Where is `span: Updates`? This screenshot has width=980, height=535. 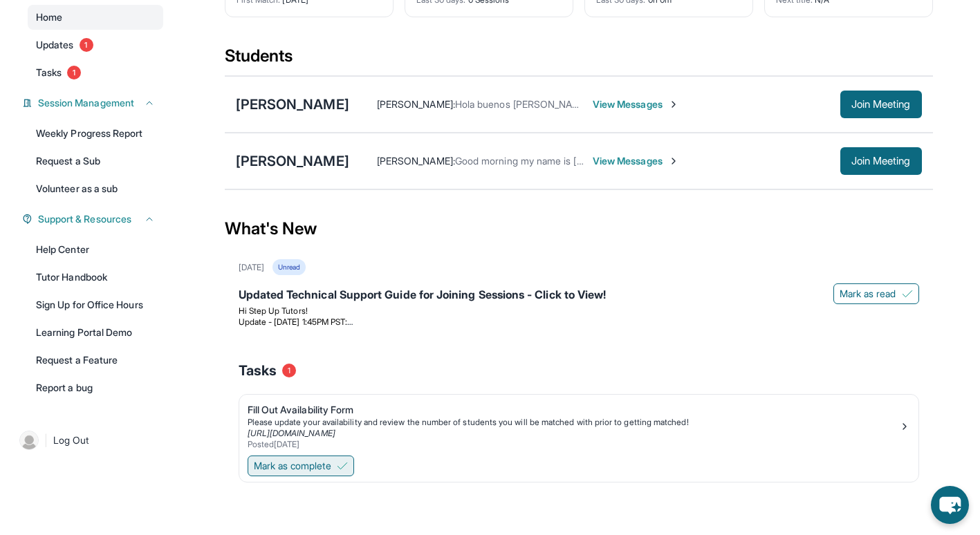 span: Updates is located at coordinates (54, 45).